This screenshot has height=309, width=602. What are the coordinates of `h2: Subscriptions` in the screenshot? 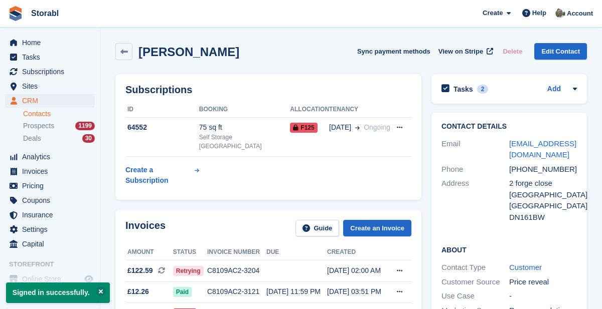 It's located at (268, 90).